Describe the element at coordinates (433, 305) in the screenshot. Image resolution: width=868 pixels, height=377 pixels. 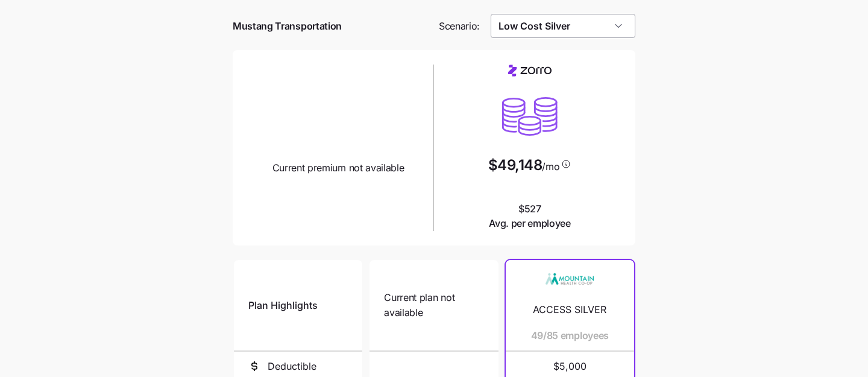
I see `span: Current plan not available` at that location.